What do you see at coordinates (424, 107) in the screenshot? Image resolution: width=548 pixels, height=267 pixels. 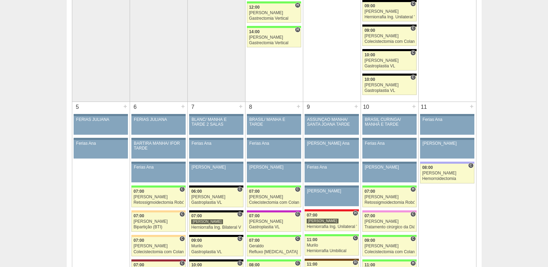 I see `div: 11` at bounding box center [424, 107].